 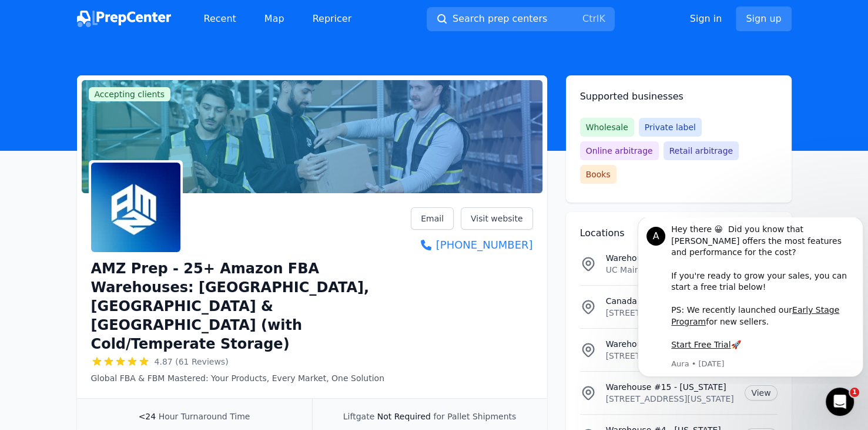 What do you see at coordinates (432, 218) in the screenshot?
I see `a: Email` at bounding box center [432, 218].